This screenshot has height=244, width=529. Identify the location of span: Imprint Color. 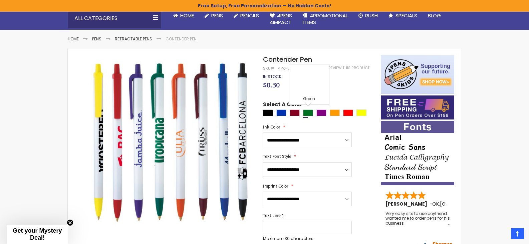
(275, 186).